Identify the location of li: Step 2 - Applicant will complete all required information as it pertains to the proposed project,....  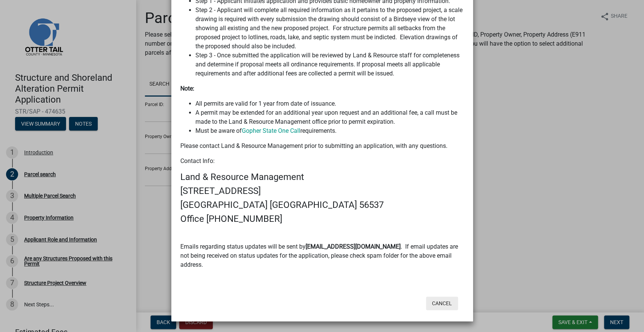
(330, 28).